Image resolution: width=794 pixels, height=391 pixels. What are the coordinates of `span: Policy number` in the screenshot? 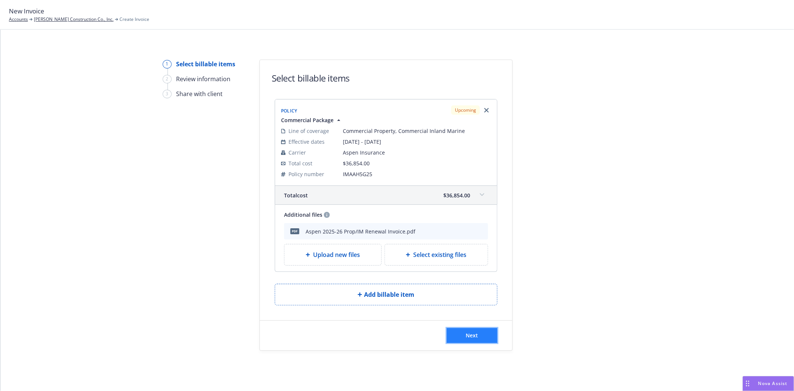 It's located at (306, 174).